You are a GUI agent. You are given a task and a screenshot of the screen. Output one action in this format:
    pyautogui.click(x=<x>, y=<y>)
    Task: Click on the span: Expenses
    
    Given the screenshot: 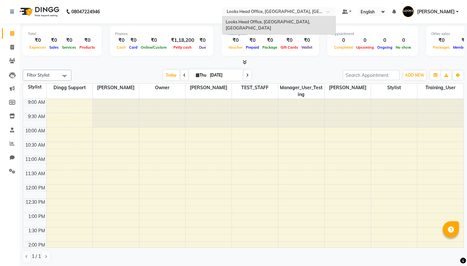 What is the action you would take?
    pyautogui.click(x=38, y=47)
    